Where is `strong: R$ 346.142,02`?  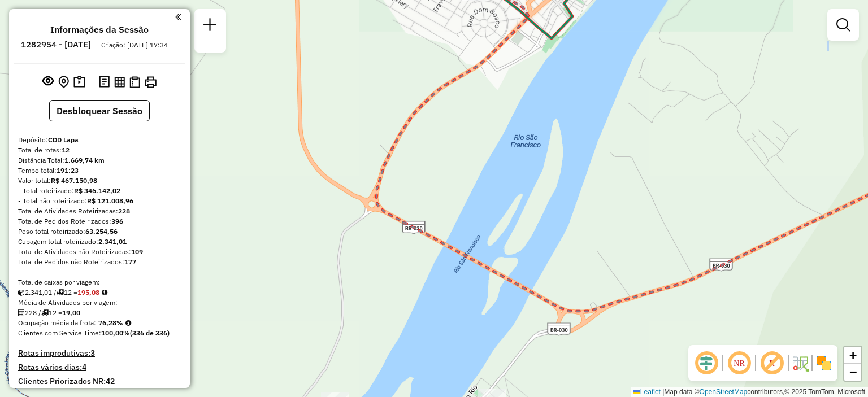 strong: R$ 346.142,02 is located at coordinates (97, 190).